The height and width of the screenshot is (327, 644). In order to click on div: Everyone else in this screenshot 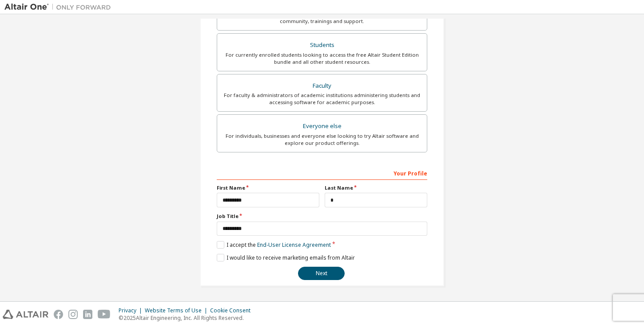, I will do `click(322, 126)`.